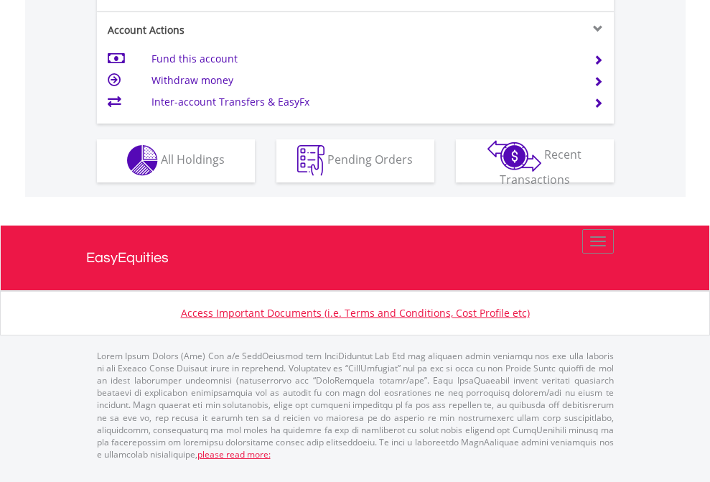  I want to click on span: Recent Transactions, so click(541, 167).